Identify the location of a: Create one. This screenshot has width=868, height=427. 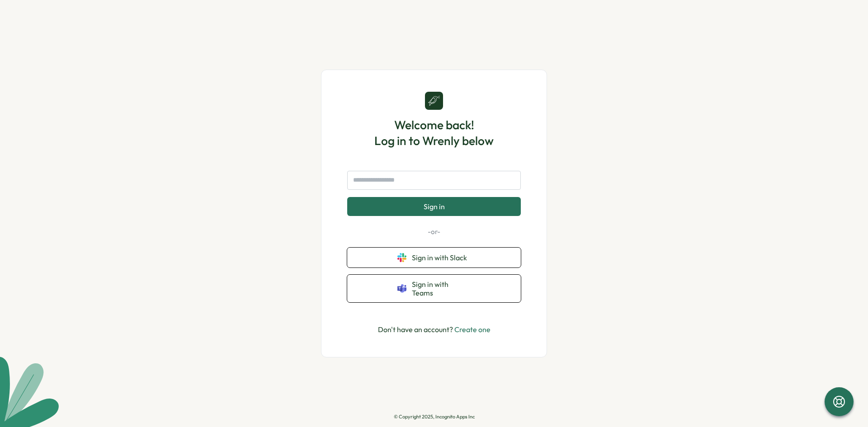
(472, 329).